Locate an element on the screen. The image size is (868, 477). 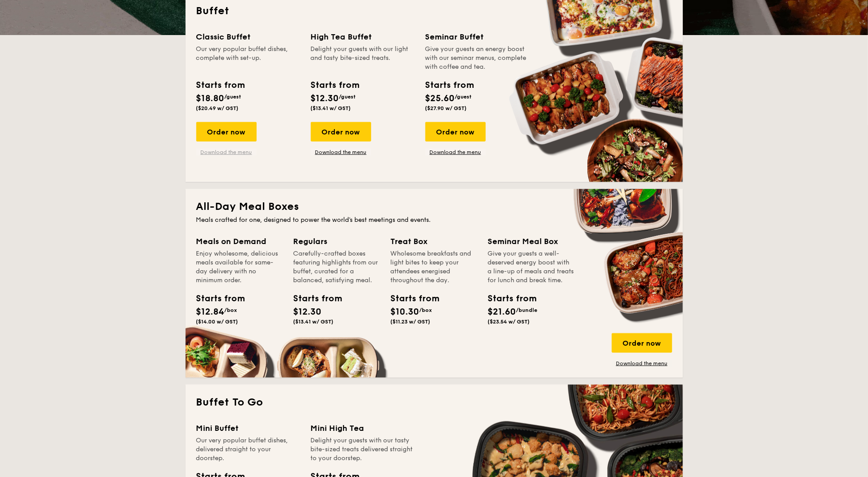
span: ($27.90 w/ GST) is located at coordinates (447, 109).